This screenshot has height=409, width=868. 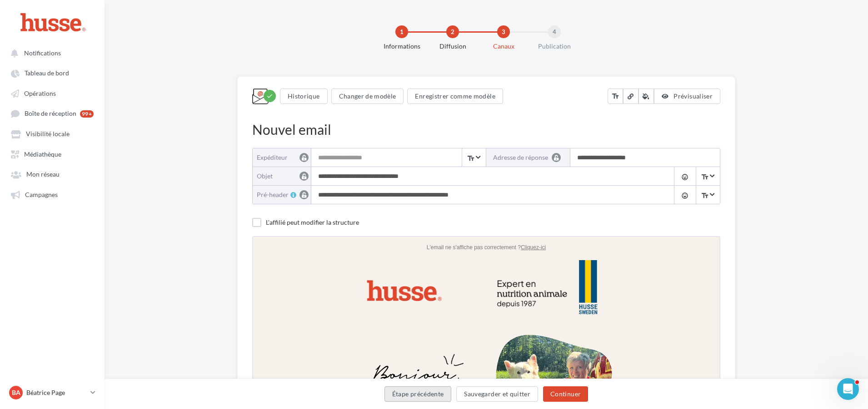 What do you see at coordinates (453, 47) in the screenshot?
I see `div: Diffusion` at bounding box center [453, 47].